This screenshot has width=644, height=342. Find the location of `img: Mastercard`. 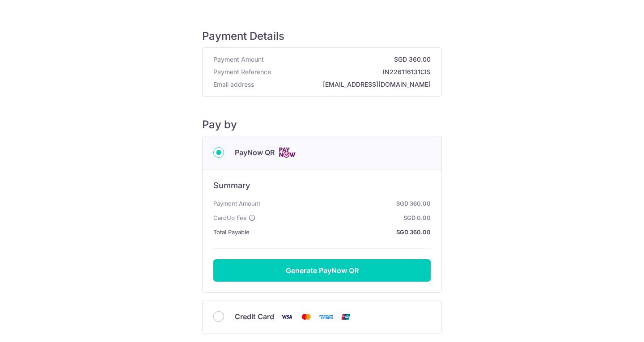

img: Mastercard is located at coordinates (306, 317).